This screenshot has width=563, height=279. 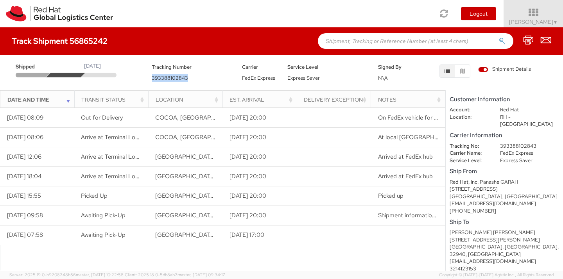 What do you see at coordinates (304, 78) in the screenshot?
I see `span: Express Saver` at bounding box center [304, 78].